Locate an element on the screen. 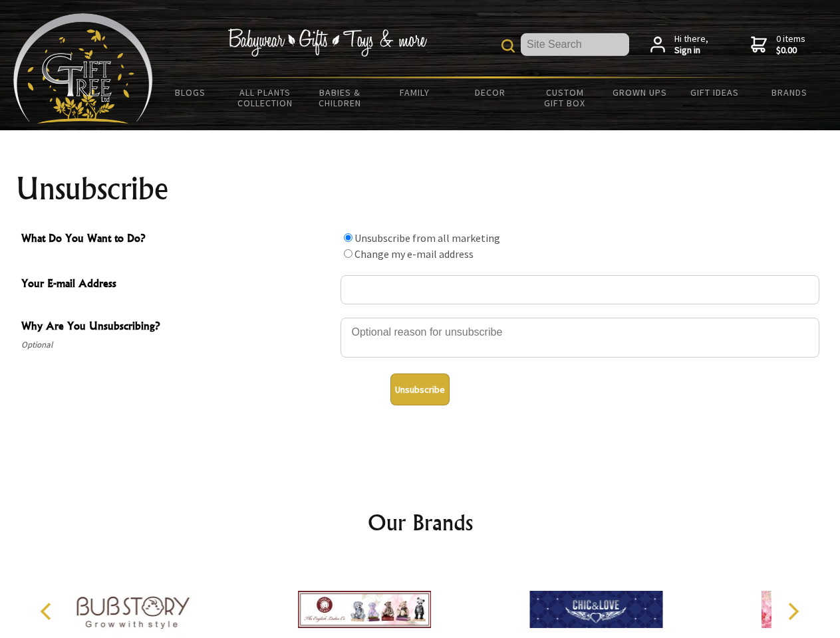 This screenshot has height=638, width=840. a: Decor is located at coordinates (490, 92).